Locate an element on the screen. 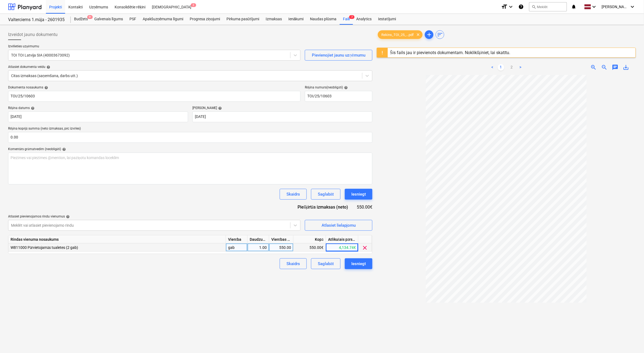  div: Rēķina numurs (neobligāti) is located at coordinates (339, 88).